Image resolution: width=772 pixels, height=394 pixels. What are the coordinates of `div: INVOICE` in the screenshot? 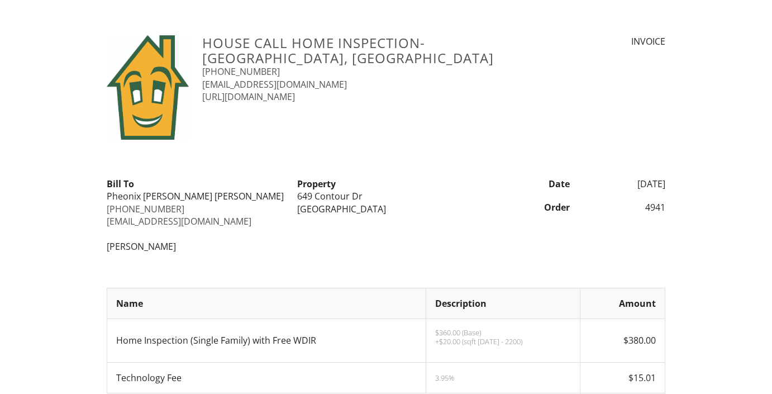 It's located at (601, 41).